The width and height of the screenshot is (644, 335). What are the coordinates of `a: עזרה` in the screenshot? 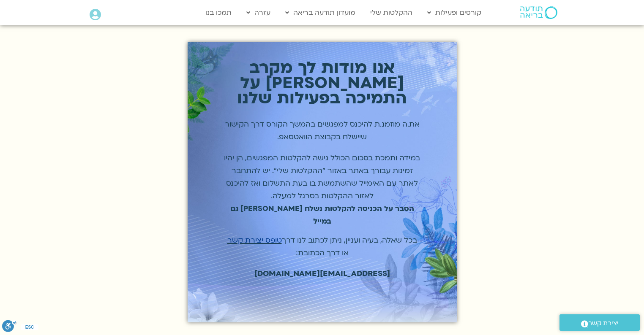 It's located at (258, 13).